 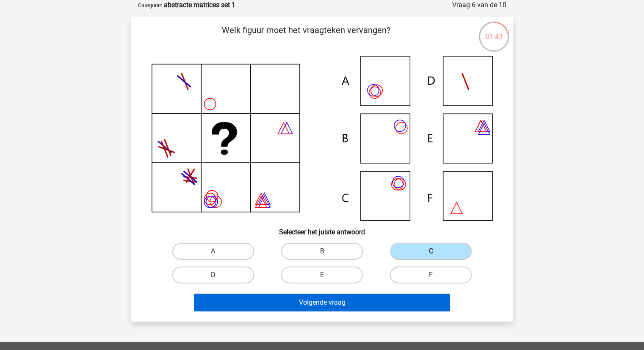 I want to click on label: C, so click(x=431, y=251).